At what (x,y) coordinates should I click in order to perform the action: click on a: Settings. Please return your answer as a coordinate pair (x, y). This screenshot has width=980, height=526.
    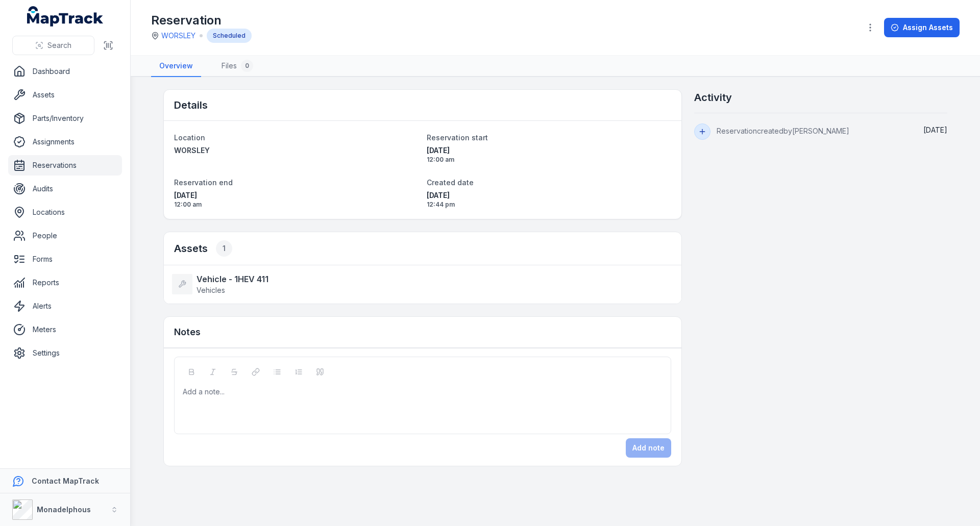
    Looking at the image, I should click on (65, 353).